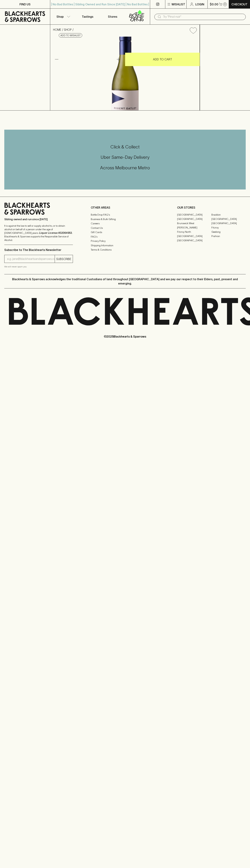  Describe the element at coordinates (229, 215) in the screenshot. I see `a: Braddon` at that location.